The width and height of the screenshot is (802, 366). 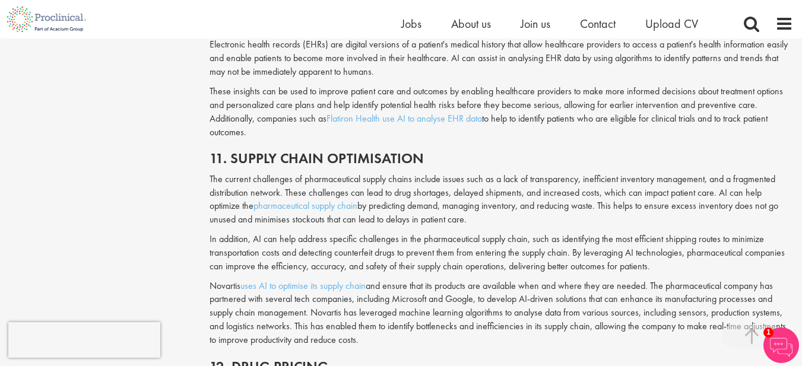 What do you see at coordinates (411, 24) in the screenshot?
I see `span: Jobs` at bounding box center [411, 24].